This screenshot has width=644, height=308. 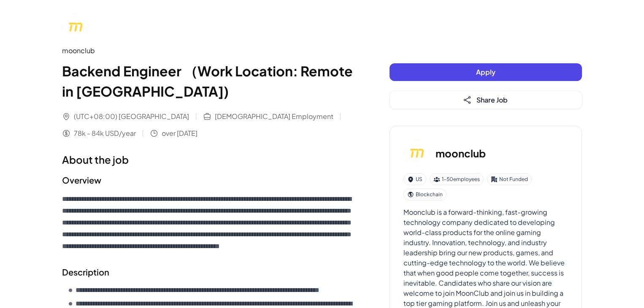 I want to click on span: Apply, so click(x=486, y=72).